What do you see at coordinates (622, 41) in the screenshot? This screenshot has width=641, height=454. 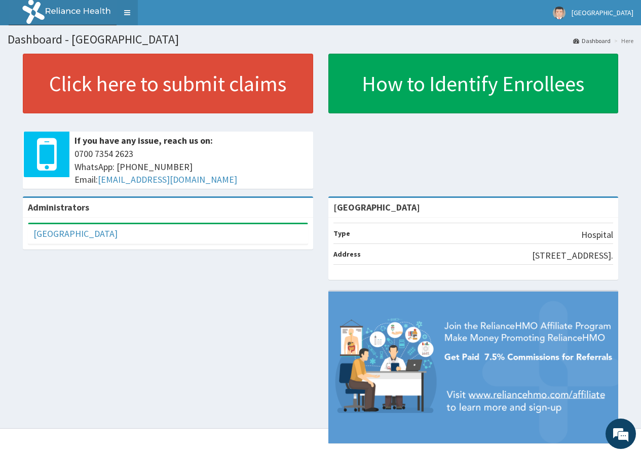 I see `li: Here` at bounding box center [622, 41].